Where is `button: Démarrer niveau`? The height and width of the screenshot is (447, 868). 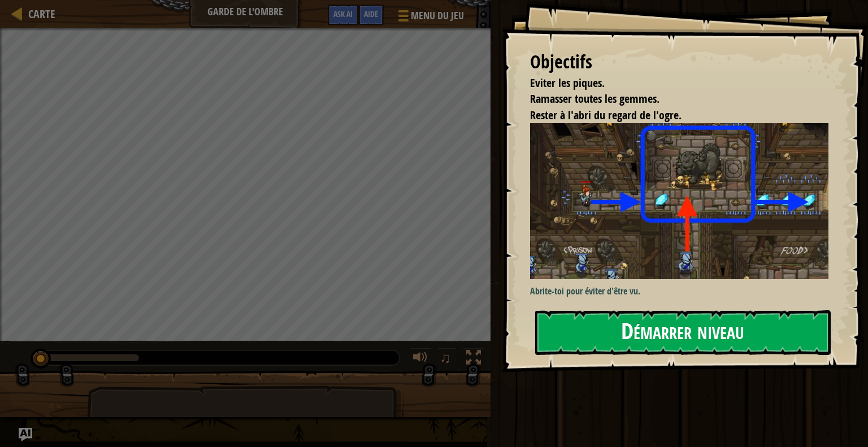 button: Démarrer niveau is located at coordinates (683, 332).